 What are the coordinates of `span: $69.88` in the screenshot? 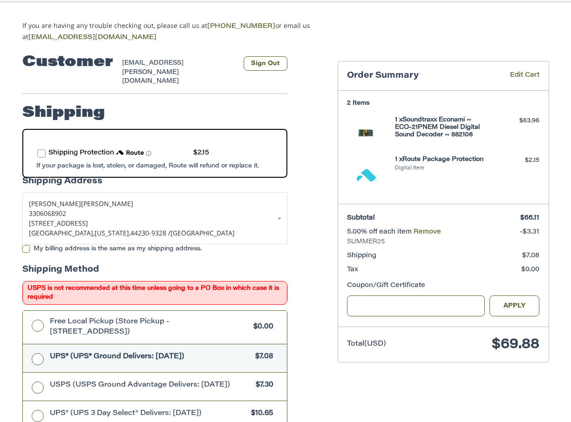 It's located at (515, 345).